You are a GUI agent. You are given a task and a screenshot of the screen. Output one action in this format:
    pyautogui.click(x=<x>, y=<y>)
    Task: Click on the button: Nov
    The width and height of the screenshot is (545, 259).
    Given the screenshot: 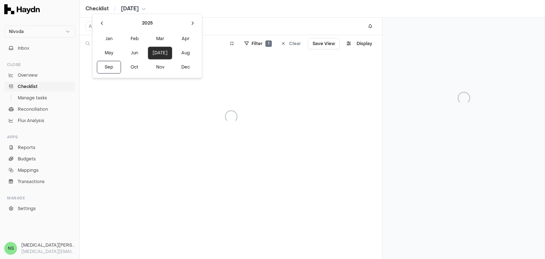 What is the action you would take?
    pyautogui.click(x=160, y=67)
    